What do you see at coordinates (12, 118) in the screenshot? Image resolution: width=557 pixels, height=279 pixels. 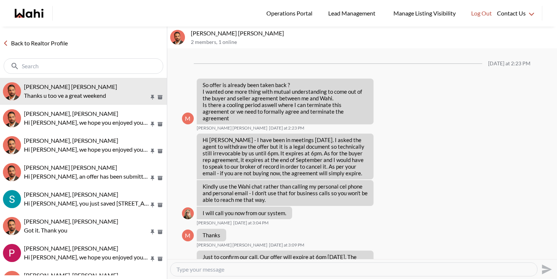 I see `div: Josh Hortaleza, Behnam` at bounding box center [12, 118].